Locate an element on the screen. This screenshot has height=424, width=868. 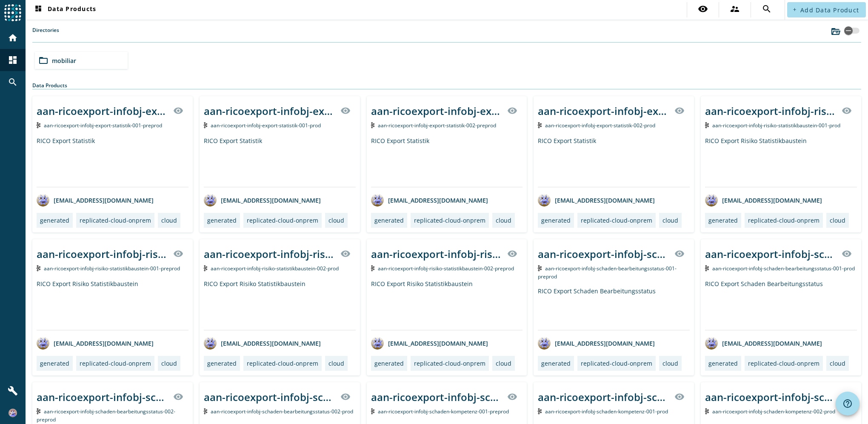
img: Kafka Topic: aan-ricoexport-infobj-export-statistik-002-preprod is located at coordinates (373, 125).